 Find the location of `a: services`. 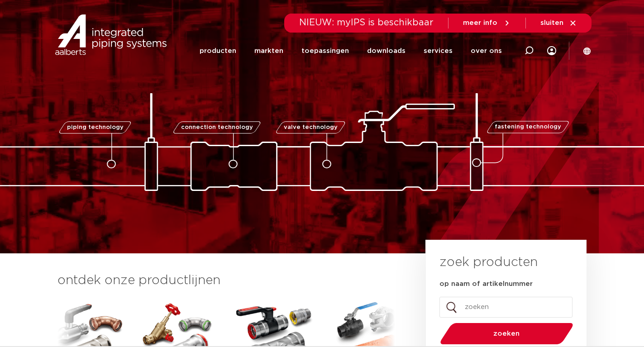

a: services is located at coordinates (438, 51).